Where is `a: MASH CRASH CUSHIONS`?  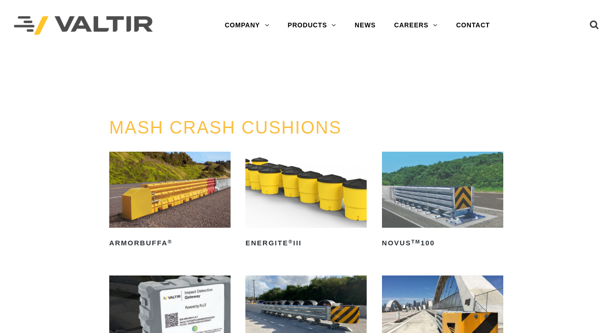
a: MASH CRASH CUSHIONS is located at coordinates (226, 127).